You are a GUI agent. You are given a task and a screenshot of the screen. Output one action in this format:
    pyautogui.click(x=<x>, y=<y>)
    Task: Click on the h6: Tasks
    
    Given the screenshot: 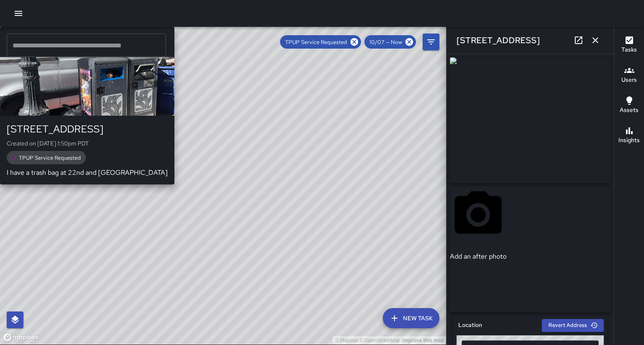 What is the action you would take?
    pyautogui.click(x=629, y=50)
    